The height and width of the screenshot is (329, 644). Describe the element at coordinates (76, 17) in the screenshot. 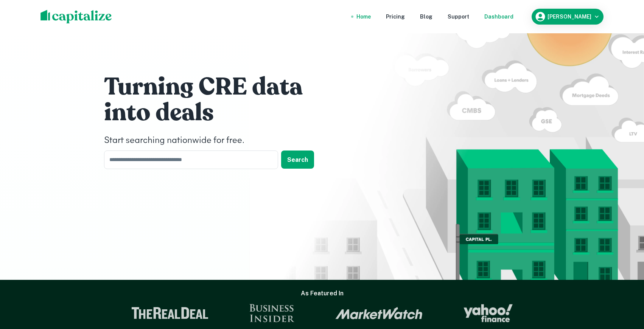

I see `img: capitalize-logo.png` at that location.